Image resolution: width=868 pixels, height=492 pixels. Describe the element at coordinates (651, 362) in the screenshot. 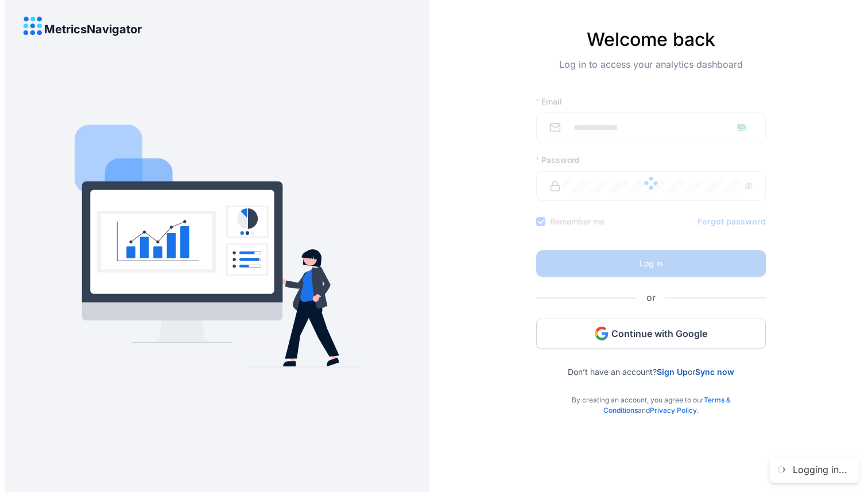

I see `div: Don’t have an account? or` at that location.